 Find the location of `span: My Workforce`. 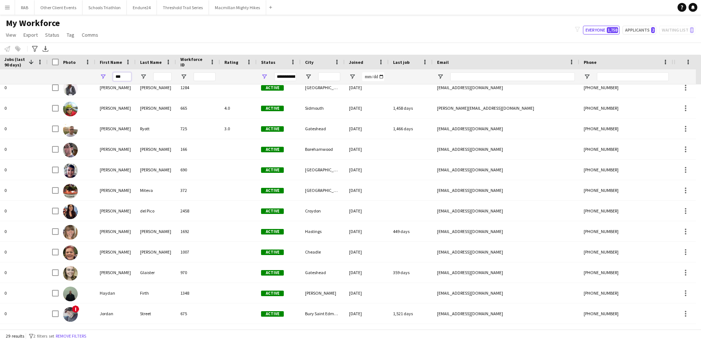

span: My Workforce is located at coordinates (33, 23).